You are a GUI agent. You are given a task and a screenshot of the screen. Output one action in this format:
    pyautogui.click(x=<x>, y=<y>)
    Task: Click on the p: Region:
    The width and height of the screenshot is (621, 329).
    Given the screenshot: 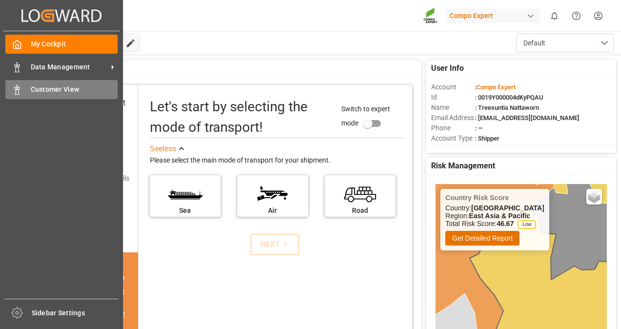 What is the action you would take?
    pyautogui.click(x=495, y=216)
    